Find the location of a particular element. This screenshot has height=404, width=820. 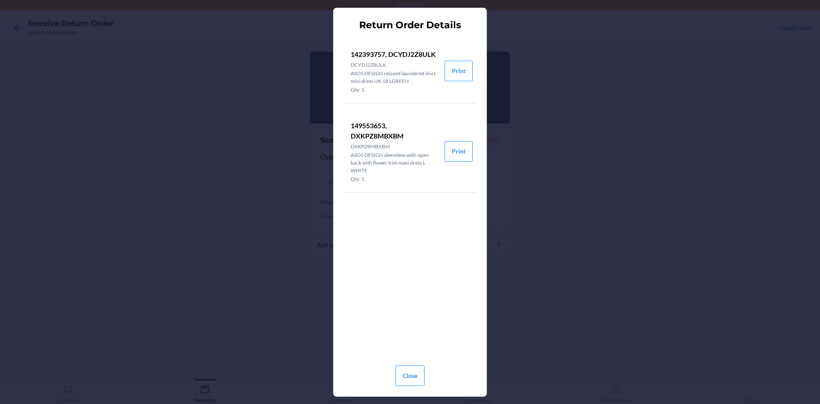

p: DCYDJ2Z8ULK is located at coordinates (394, 65).